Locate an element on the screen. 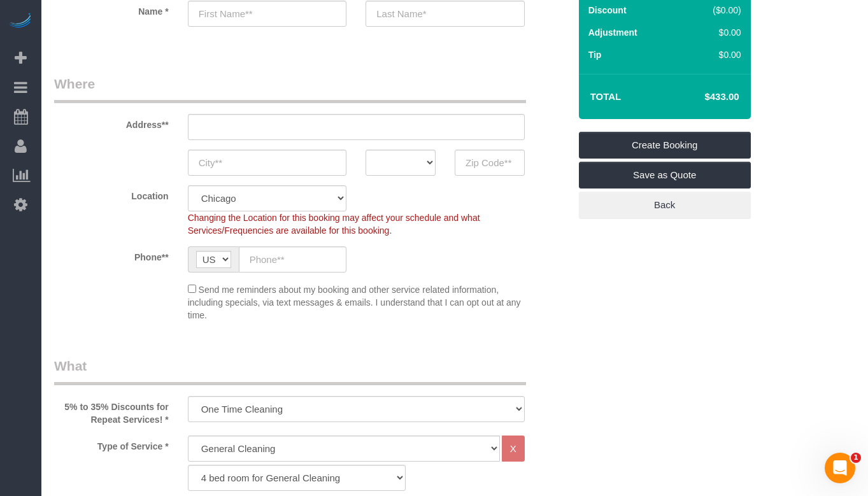 This screenshot has height=496, width=868. a: Create Booking is located at coordinates (665, 145).